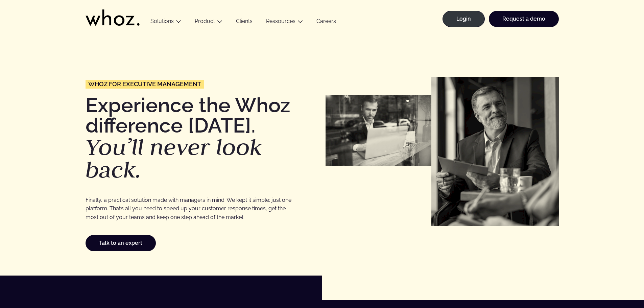 This screenshot has height=308, width=644. What do you see at coordinates (145, 84) in the screenshot?
I see `span: Whoz for Executive Management` at bounding box center [145, 84].